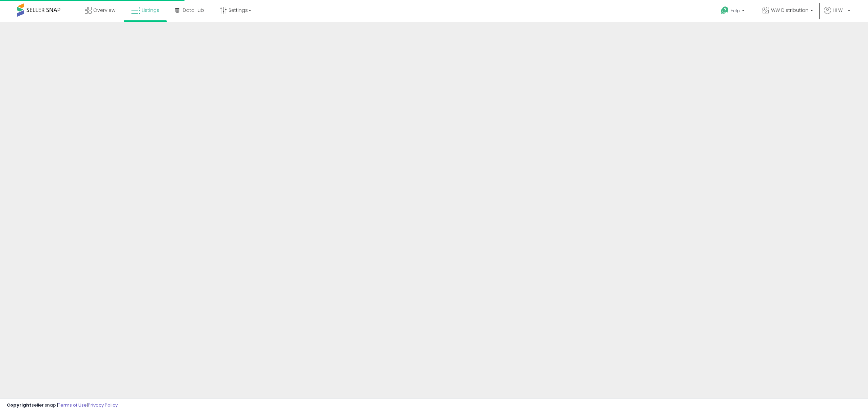 This screenshot has width=868, height=412. Describe the element at coordinates (790, 10) in the screenshot. I see `span: WW Distribution` at that location.